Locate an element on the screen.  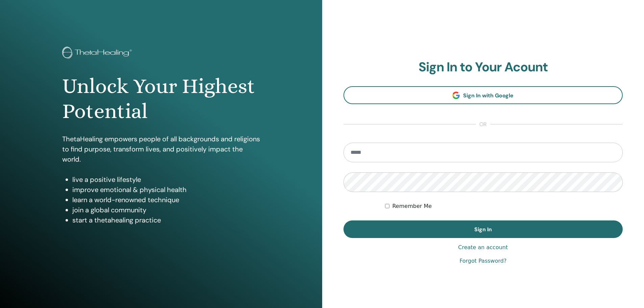
p: ThetaHealing empowers people of all backgrounds and religions to find purpose, transform lives, a... is located at coordinates (161, 149).